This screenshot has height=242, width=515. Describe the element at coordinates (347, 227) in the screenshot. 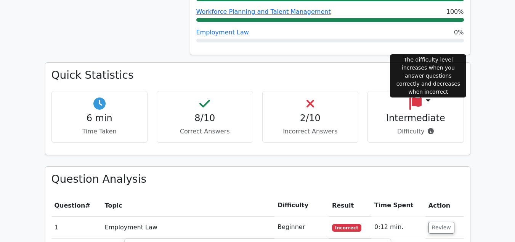

I see `span: Incorrect` at that location.